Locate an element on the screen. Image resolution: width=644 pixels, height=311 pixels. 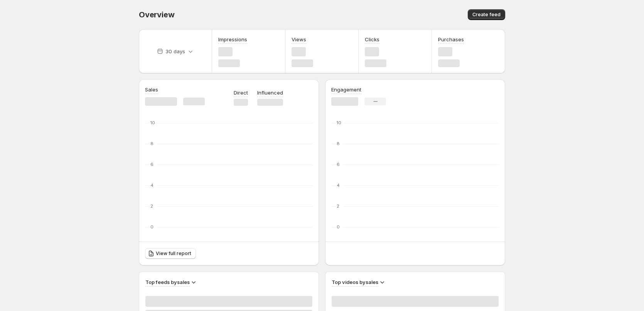
h3: Sales is located at coordinates (152, 89).